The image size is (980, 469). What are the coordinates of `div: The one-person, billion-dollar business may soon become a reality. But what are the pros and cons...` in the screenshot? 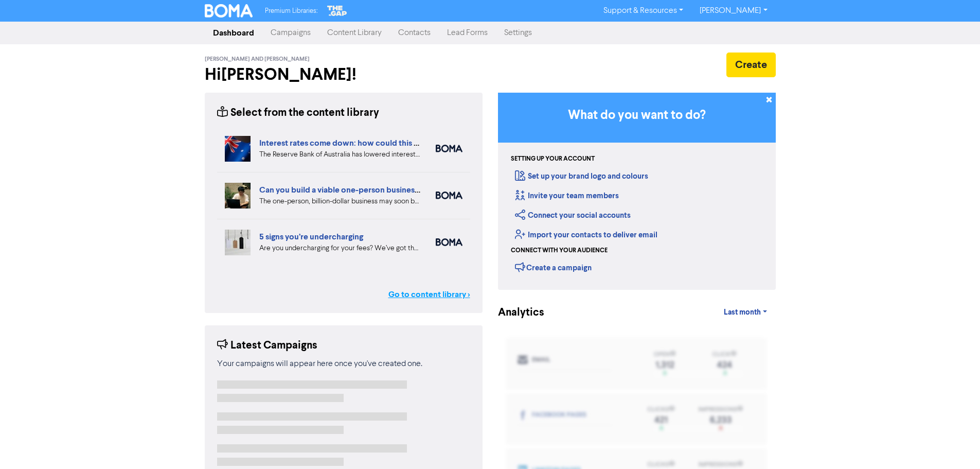 It's located at (339, 201).